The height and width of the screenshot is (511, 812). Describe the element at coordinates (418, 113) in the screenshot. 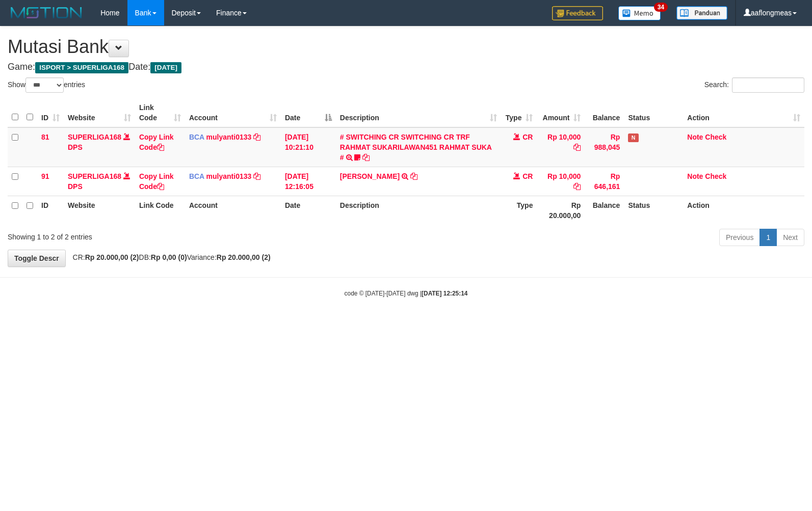

I see `th: Description: activate to sort column ascending` at that location.